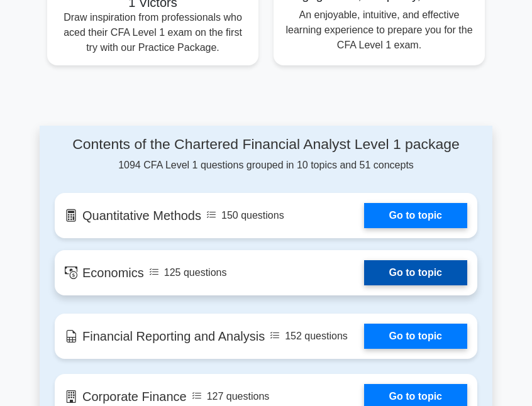  I want to click on p: An enjoyable, intuitive, and effective learning experience to prepare you for the CFA Level 1 exam., so click(379, 30).